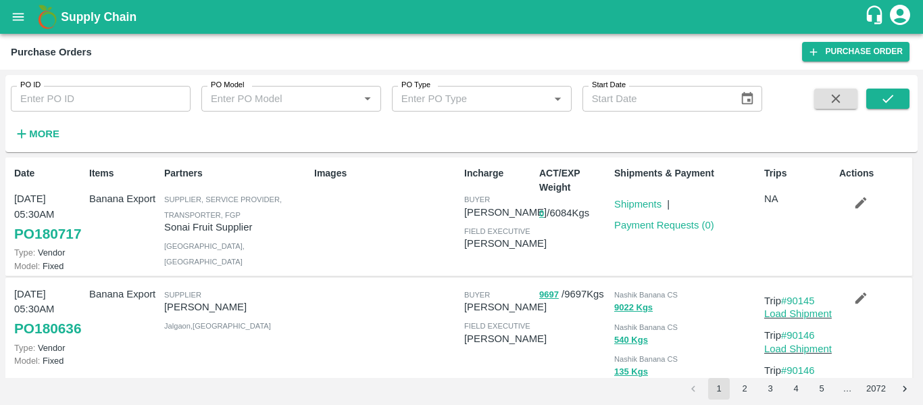  Describe the element at coordinates (415, 85) in the screenshot. I see `label: PO Type` at that location.